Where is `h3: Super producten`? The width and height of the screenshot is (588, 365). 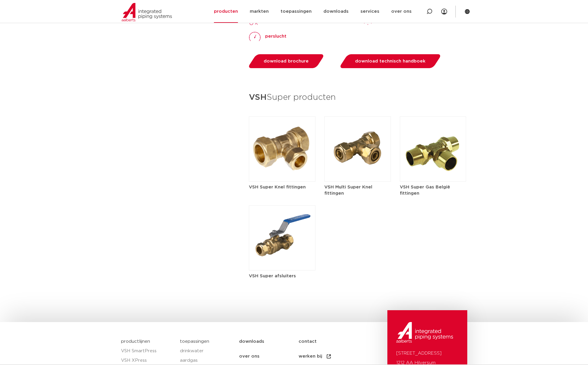 h3: Super producten is located at coordinates (358, 97).